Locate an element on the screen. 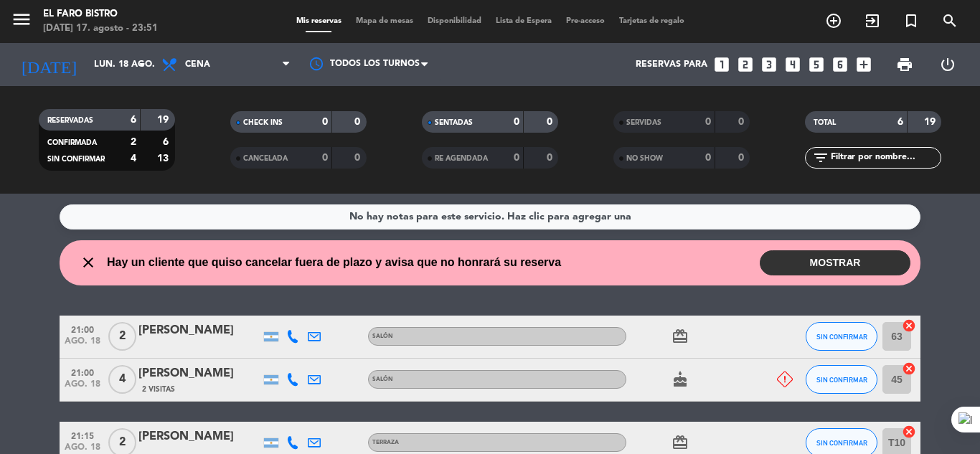 The width and height of the screenshot is (980, 454). span: RE AGENDADA is located at coordinates (462, 159).